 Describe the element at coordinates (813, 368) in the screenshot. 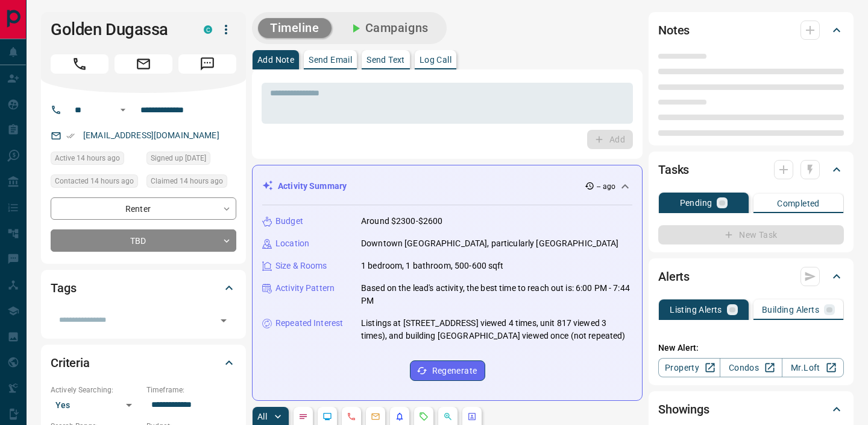

I see `a: Mr.Loft` at that location.